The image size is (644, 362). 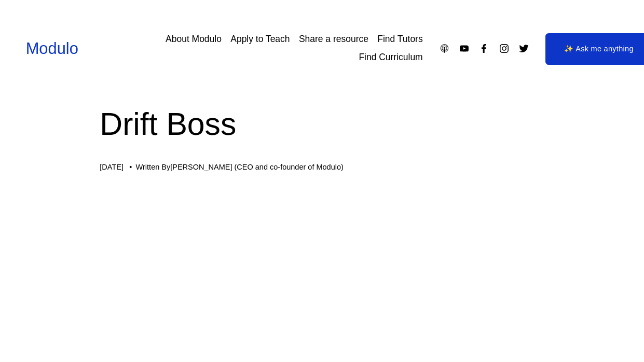 I want to click on a: Find Tutors, so click(x=400, y=40).